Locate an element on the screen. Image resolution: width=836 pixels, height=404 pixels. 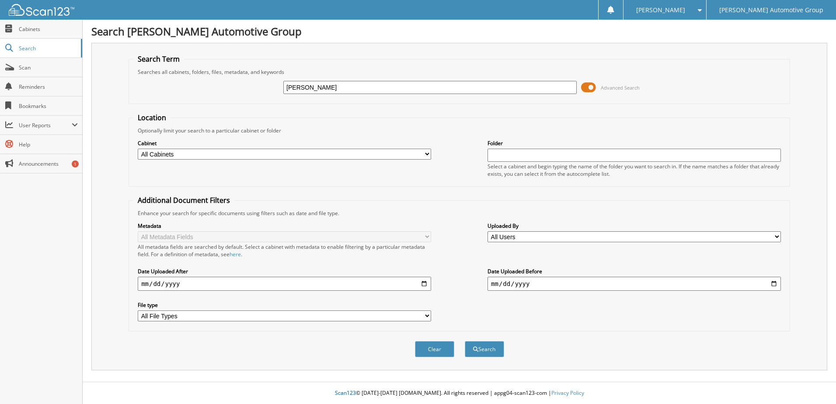
span: Announcements is located at coordinates (48, 164).